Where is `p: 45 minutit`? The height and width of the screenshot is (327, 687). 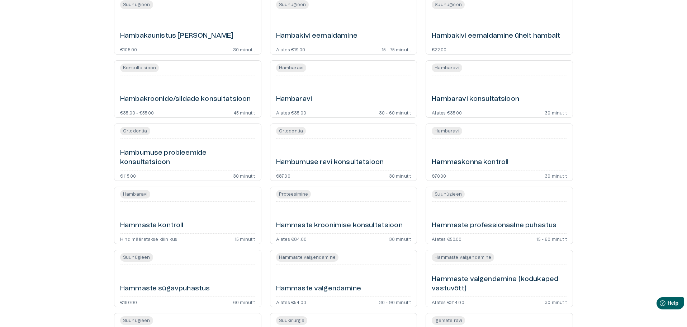
p: 45 minutit is located at coordinates (244, 112).